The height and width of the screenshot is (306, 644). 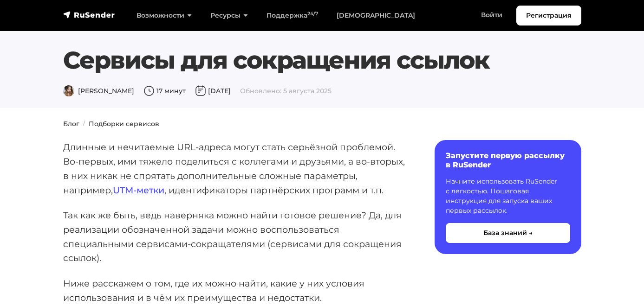 I want to click on p: Начните использовать RuSender с легкостью. Пошаговая инструкция для запуска ваших первых рассылок., so click(x=508, y=196).